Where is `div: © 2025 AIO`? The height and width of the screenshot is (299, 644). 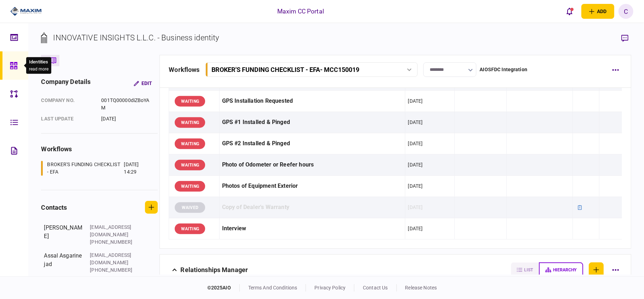 div: © 2025 AIO is located at coordinates (224, 287).